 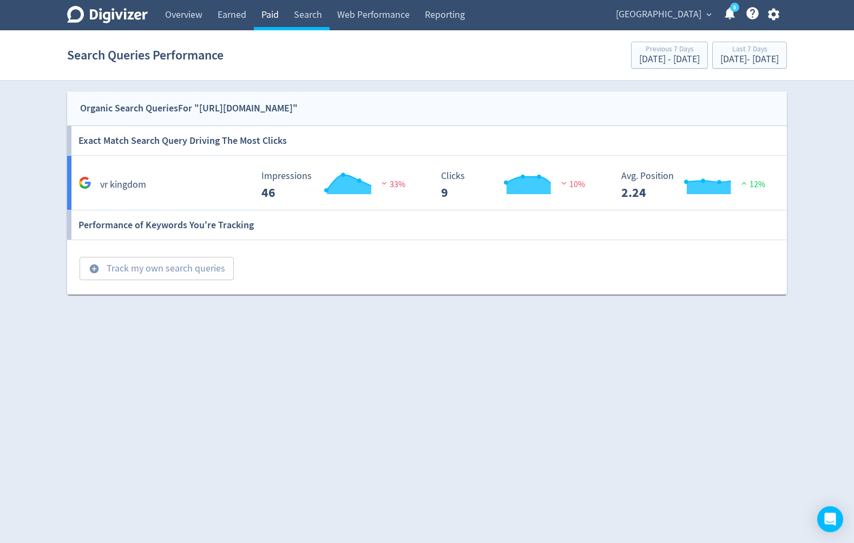 What do you see at coordinates (153, 267) in the screenshot?
I see `a: Track my own search queries` at bounding box center [153, 267].